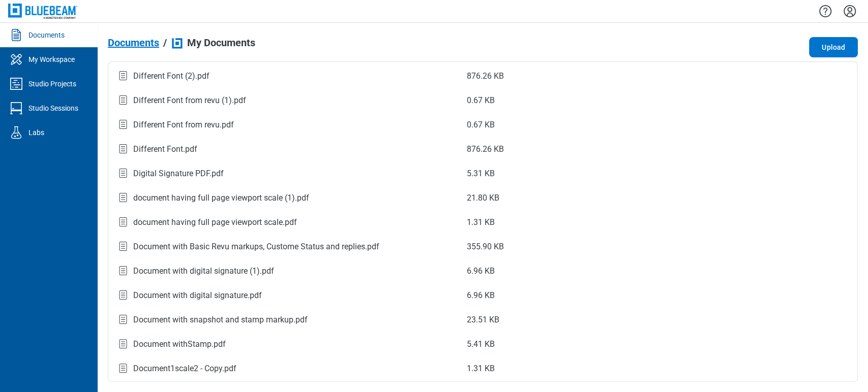 The image size is (868, 392). Describe the element at coordinates (634, 198) in the screenshot. I see `td: 21.80 KB` at that location.